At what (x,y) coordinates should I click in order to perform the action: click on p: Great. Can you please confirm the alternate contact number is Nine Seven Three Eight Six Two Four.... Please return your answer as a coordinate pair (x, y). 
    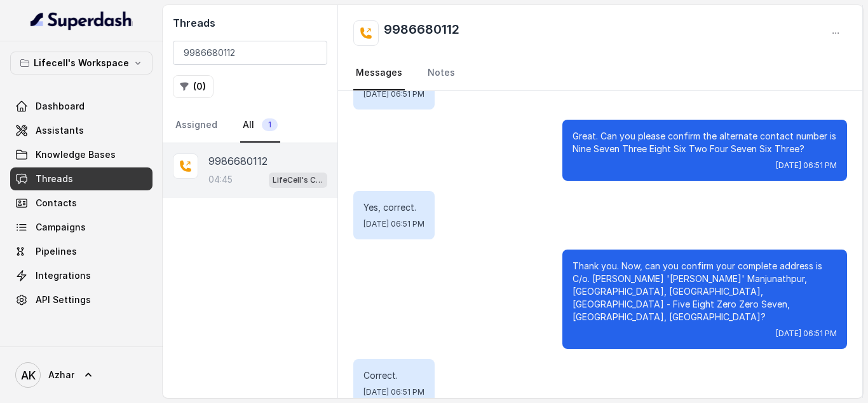
    Looking at the image, I should click on (705, 143).